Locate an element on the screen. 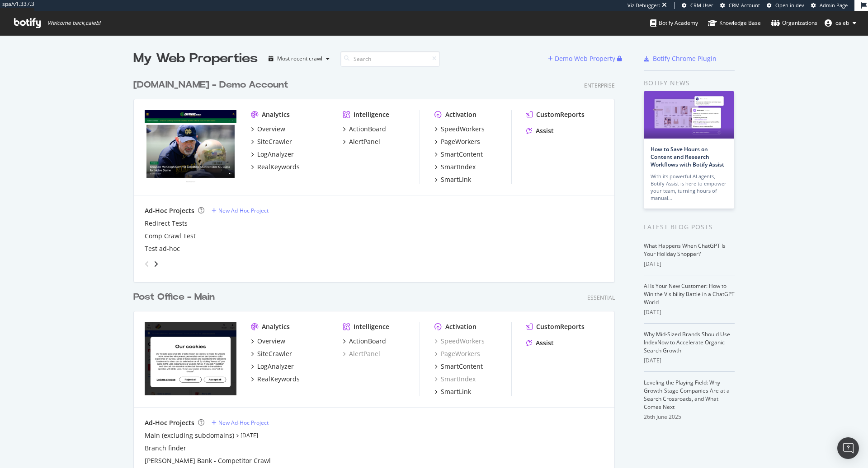  a: CRM User is located at coordinates (697, 6).